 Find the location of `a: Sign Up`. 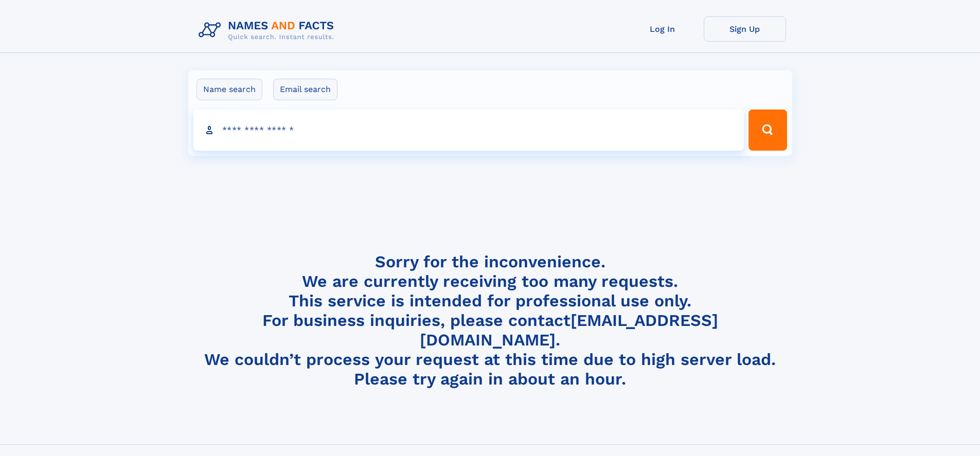

a: Sign Up is located at coordinates (745, 29).